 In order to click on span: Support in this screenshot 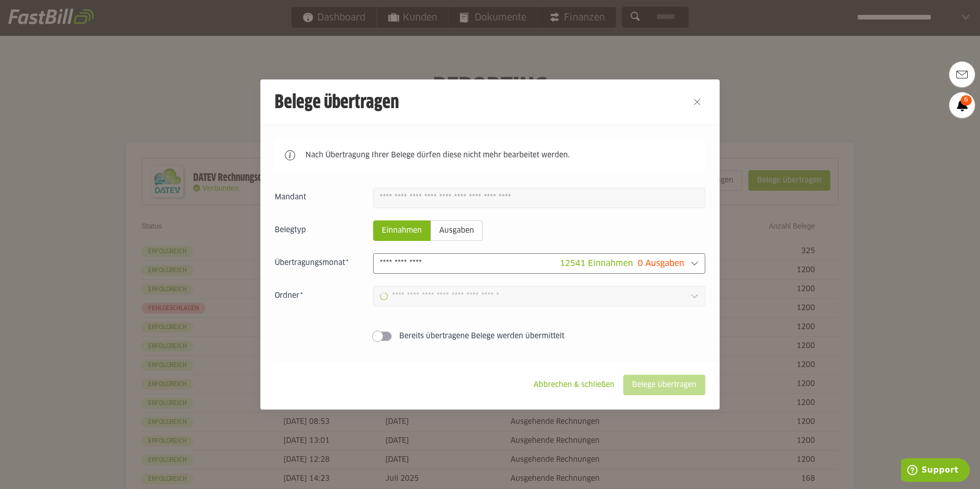, I will do `click(39, 12)`.